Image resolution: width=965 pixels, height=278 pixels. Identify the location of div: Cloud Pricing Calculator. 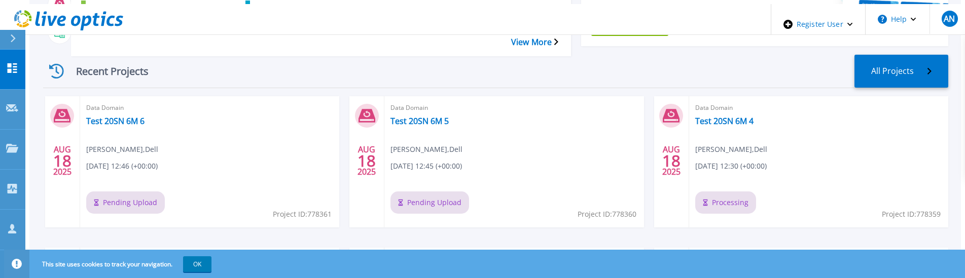
(149, 16).